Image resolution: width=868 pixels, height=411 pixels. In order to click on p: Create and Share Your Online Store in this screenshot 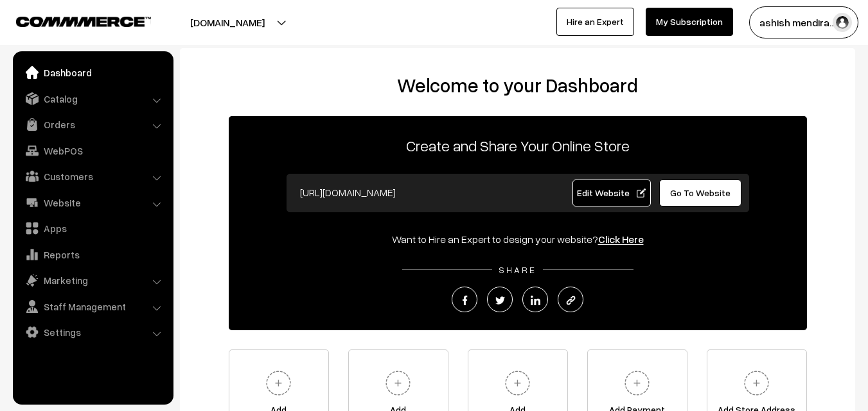, I will do `click(517, 145)`.